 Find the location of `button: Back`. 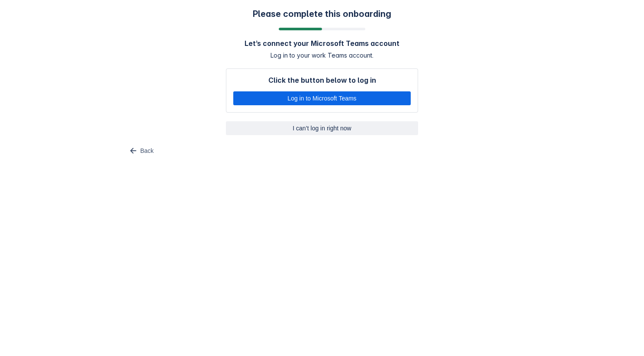

button: Back is located at coordinates (141, 150).